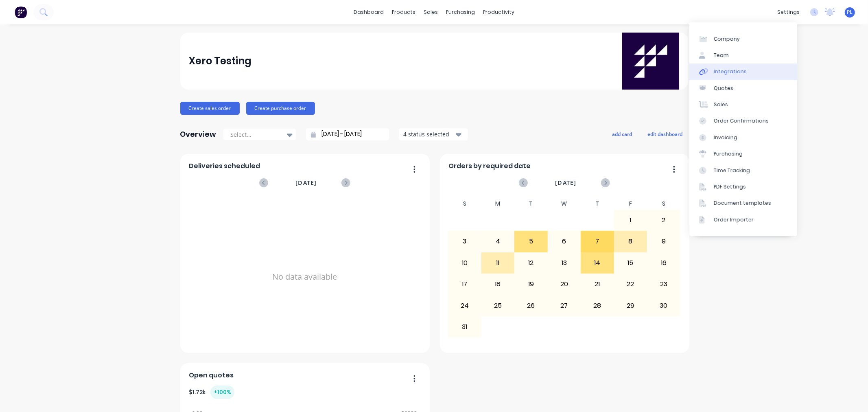 This screenshot has width=868, height=412. I want to click on a: Purchasing, so click(743, 154).